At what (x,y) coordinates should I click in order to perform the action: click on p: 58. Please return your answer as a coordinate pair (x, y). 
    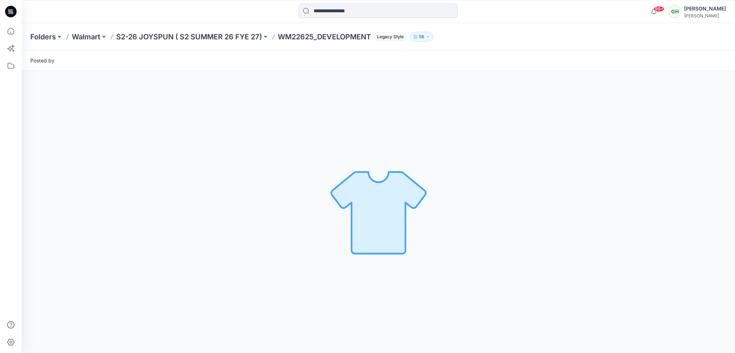
    Looking at the image, I should click on (421, 37).